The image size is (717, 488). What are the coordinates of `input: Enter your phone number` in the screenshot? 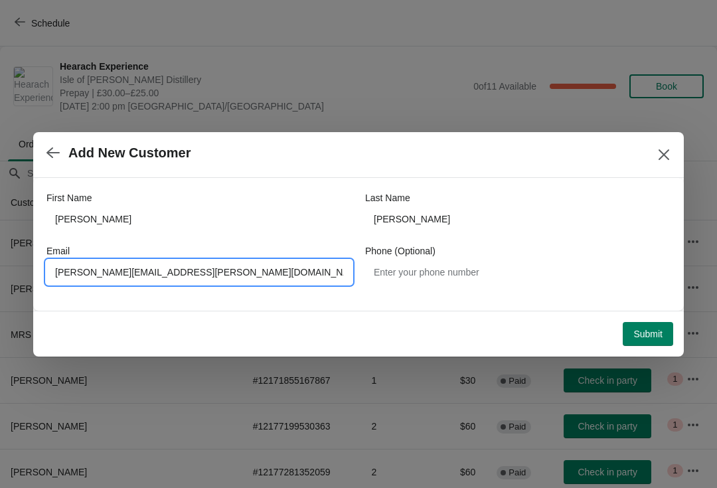 It's located at (518, 272).